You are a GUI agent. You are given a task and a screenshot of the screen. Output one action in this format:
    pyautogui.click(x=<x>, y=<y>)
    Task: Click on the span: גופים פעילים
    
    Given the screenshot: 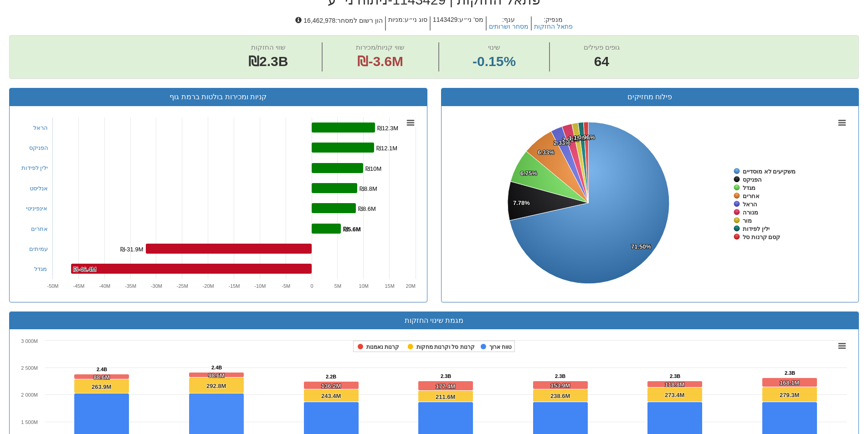 What is the action you would take?
    pyautogui.click(x=601, y=47)
    